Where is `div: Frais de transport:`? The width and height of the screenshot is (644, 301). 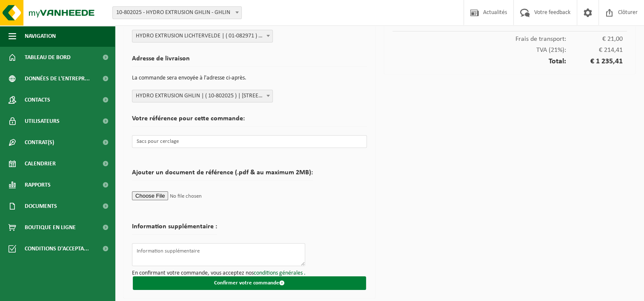 div: Frais de transport: is located at coordinates (510, 37).